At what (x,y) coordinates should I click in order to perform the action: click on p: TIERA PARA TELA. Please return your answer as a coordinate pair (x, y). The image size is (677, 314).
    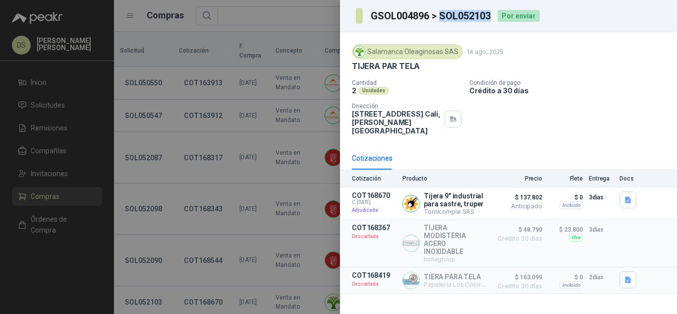
    Looking at the image, I should click on (455, 277).